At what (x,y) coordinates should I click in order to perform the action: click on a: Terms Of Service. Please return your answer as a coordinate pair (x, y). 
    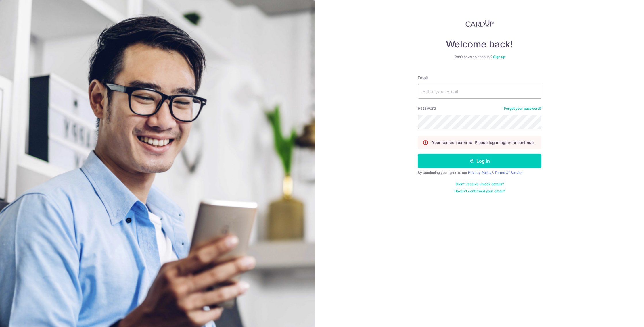
    Looking at the image, I should click on (509, 172).